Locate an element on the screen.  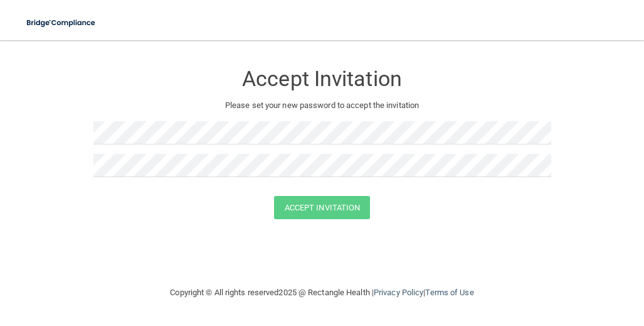
button: Accept Invitation is located at coordinates (322, 207).